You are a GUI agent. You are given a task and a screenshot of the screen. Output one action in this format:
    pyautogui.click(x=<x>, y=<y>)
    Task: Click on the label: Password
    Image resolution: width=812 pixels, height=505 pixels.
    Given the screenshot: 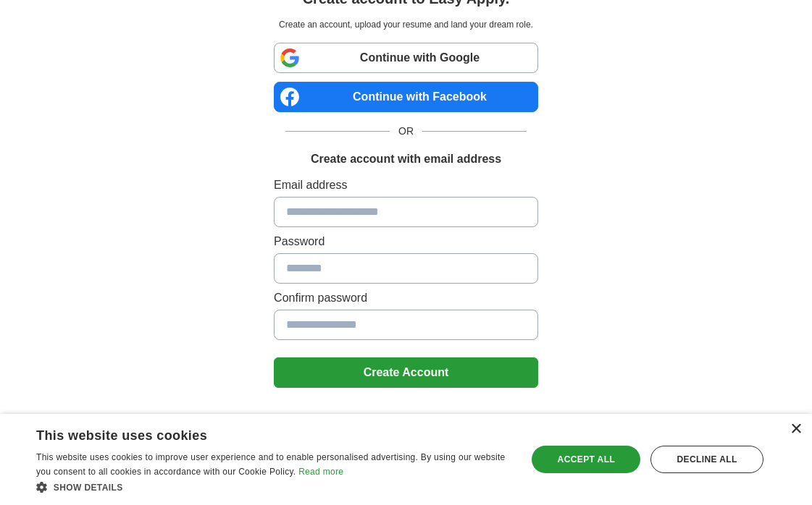 What is the action you would take?
    pyautogui.click(x=406, y=241)
    